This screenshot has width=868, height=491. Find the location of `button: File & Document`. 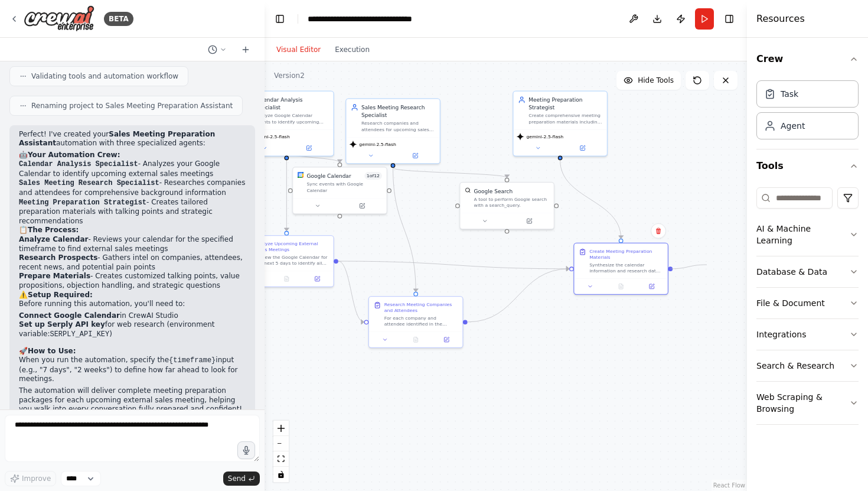

button: File & Document is located at coordinates (807, 303).